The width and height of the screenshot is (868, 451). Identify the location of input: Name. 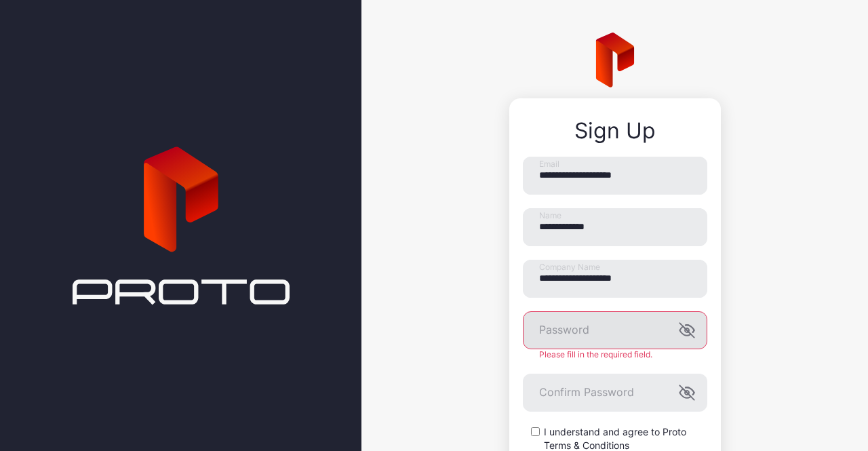
(615, 228).